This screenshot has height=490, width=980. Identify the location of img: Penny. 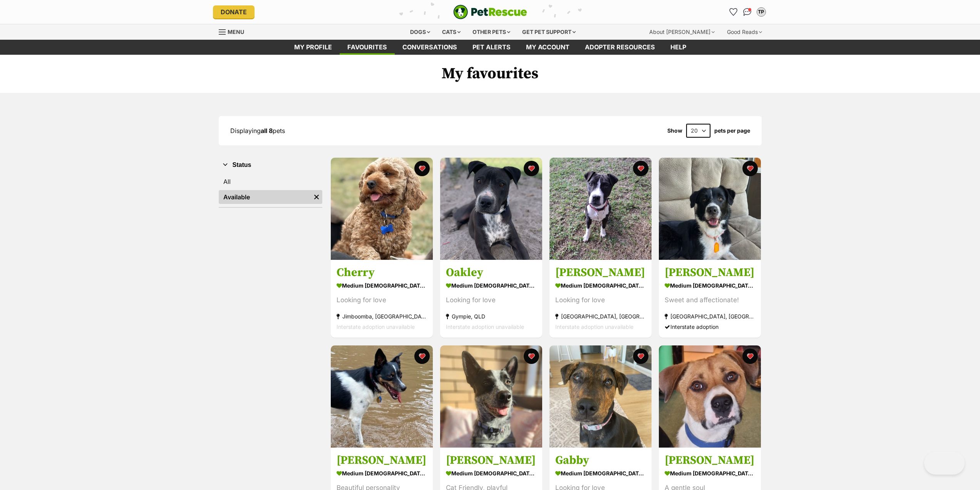
(382, 396).